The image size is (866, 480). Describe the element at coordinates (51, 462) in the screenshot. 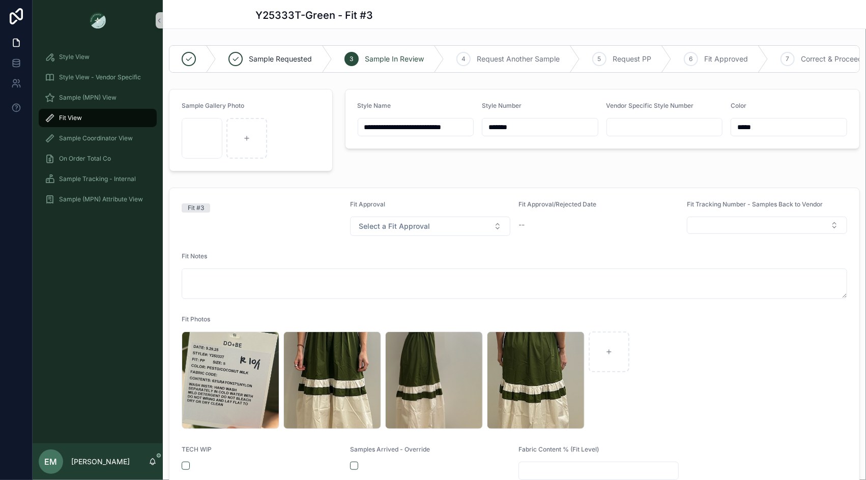

I see `span: EM` at that location.